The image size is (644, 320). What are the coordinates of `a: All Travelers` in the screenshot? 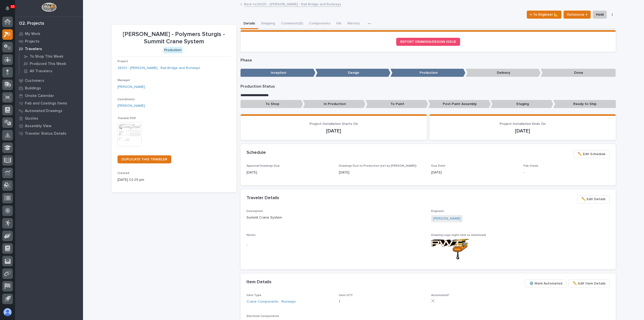 It's located at (51, 71).